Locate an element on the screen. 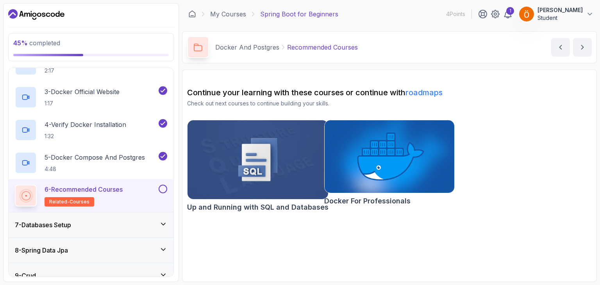 The width and height of the screenshot is (600, 285). p: 4 Points is located at coordinates (456, 14).